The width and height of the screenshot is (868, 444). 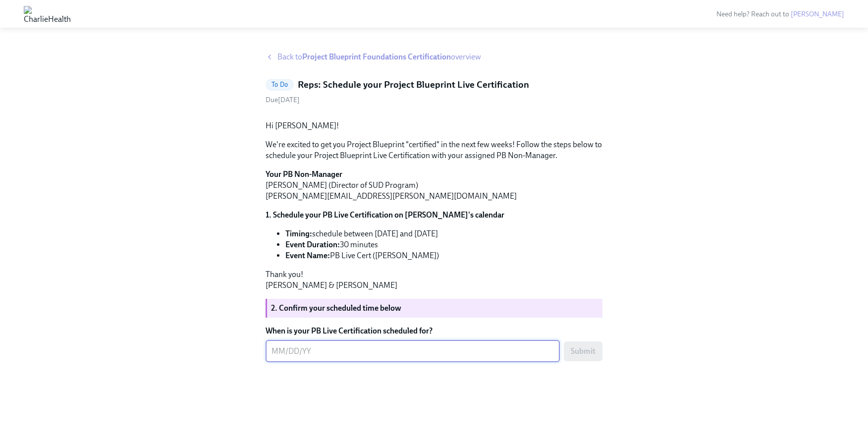 I want to click on span: Wednesday, September 3rd 2025, 12:00 pm, so click(x=282, y=100).